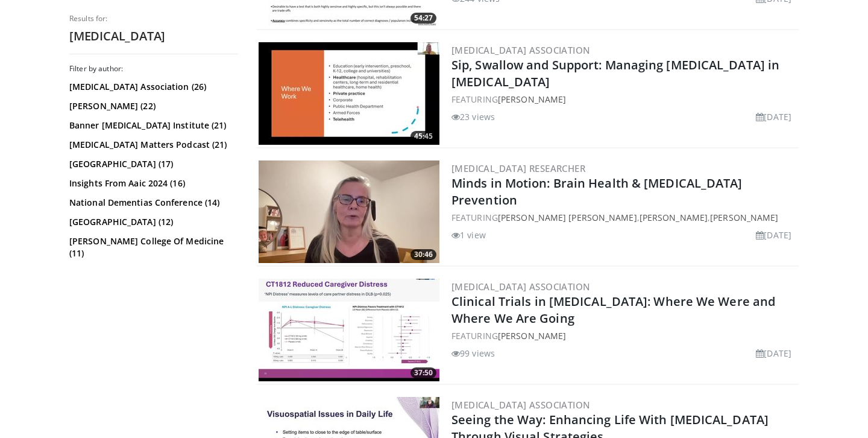 The width and height of the screenshot is (868, 438). I want to click on h3: Filter by author:, so click(153, 68).